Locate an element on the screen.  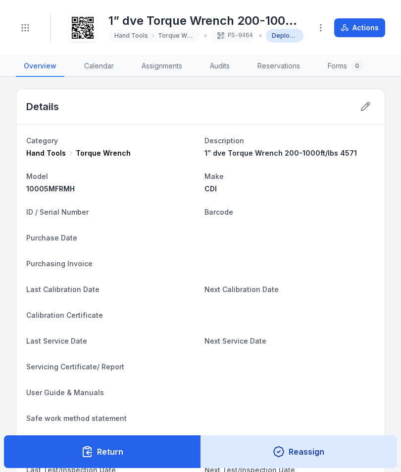
button: Actions is located at coordinates (360, 28).